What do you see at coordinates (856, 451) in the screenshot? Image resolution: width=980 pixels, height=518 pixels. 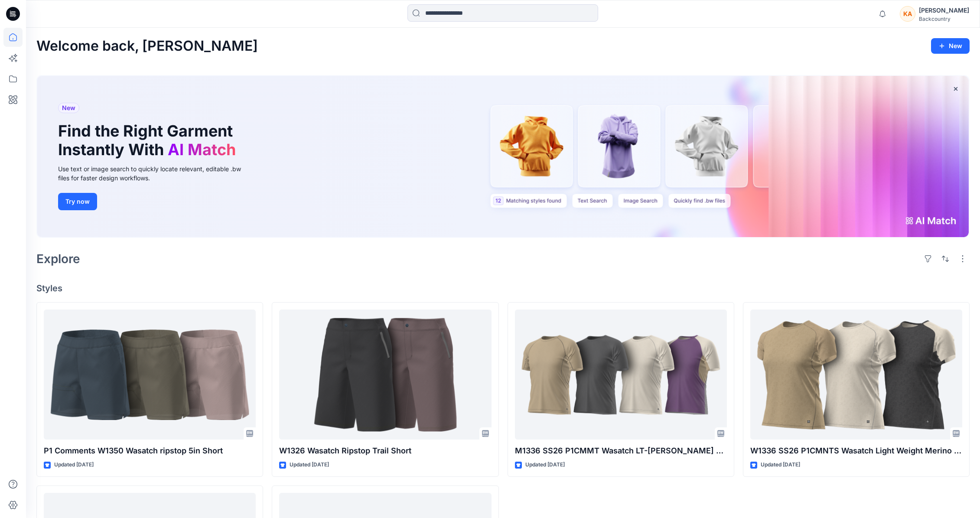 I see `p: W1336 SS26 P1CMNTS Wasatch Light Weight Merino Tee CBSEAM` at bounding box center [856, 451].